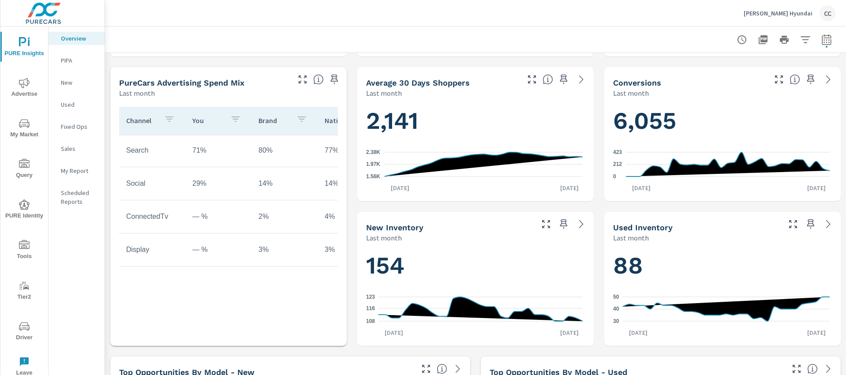 The image size is (846, 375). Describe the element at coordinates (827, 40) in the screenshot. I see `button: Select Date Range` at that location.